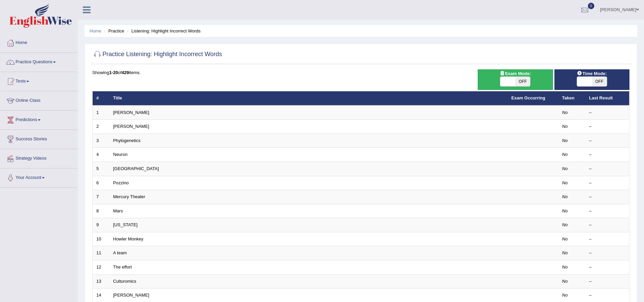 The height and width of the screenshot is (302, 644). Describe the element at coordinates (39, 61) in the screenshot. I see `a: Practice Questions` at that location.